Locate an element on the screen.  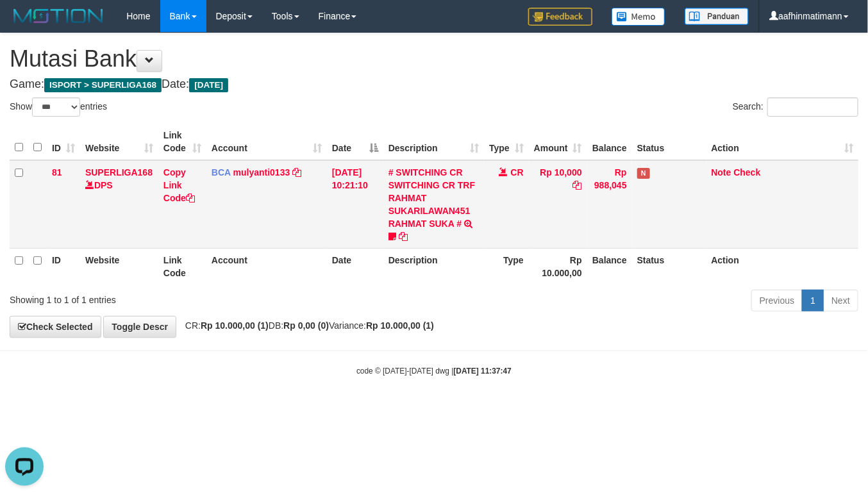
th: Type is located at coordinates (506, 266).